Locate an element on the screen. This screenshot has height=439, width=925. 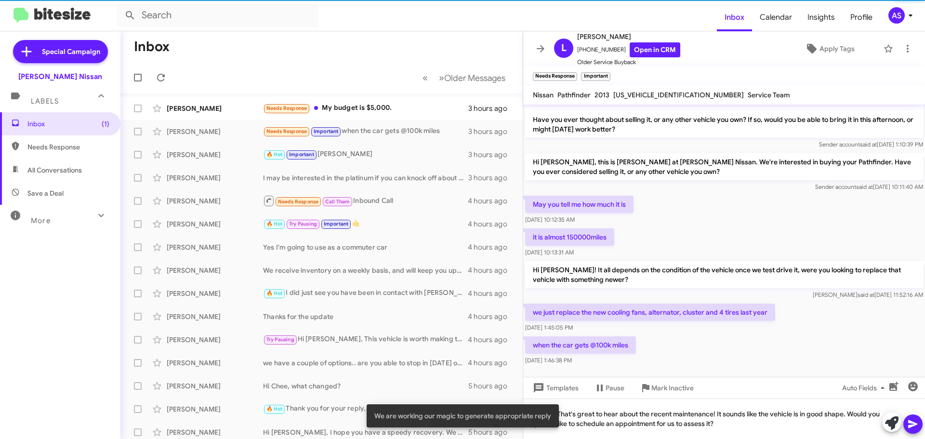
span: Special Campaign is located at coordinates (71, 52).